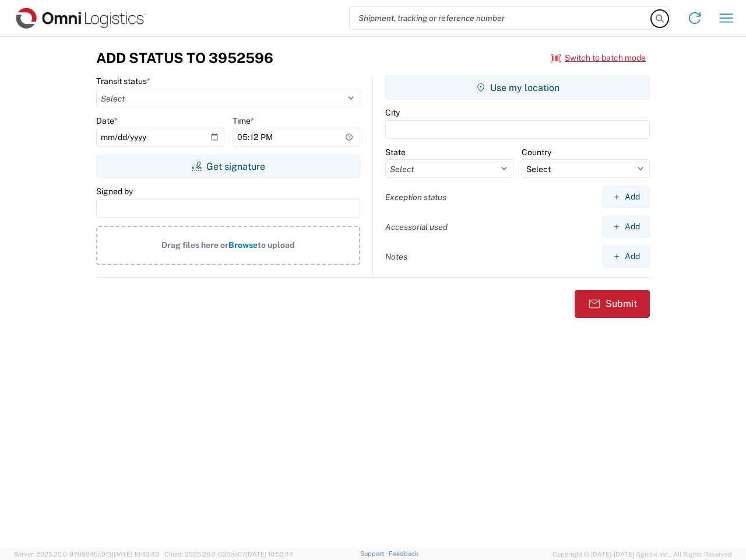  I want to click on span: Browse, so click(243, 245).